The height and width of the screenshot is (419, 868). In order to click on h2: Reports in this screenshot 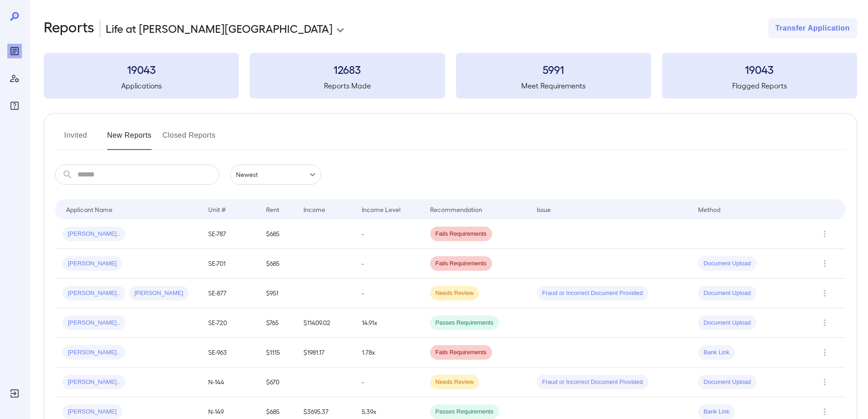, I will do `click(69, 28)`.